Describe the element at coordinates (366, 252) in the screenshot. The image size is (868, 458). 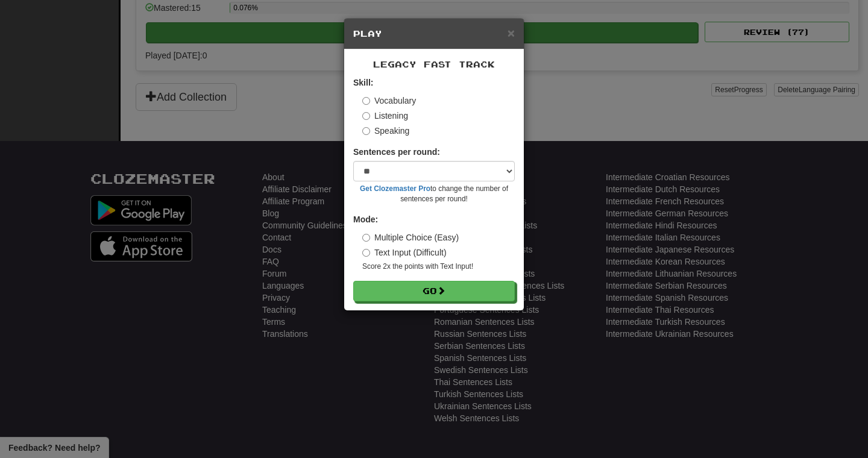
I see `input: Text Input (Difficult)` at that location.